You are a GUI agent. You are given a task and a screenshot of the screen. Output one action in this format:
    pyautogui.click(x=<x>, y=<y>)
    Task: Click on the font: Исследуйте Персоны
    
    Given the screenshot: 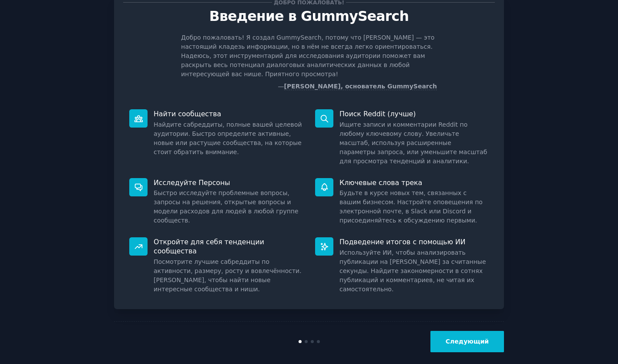 What is the action you would take?
    pyautogui.click(x=192, y=182)
    